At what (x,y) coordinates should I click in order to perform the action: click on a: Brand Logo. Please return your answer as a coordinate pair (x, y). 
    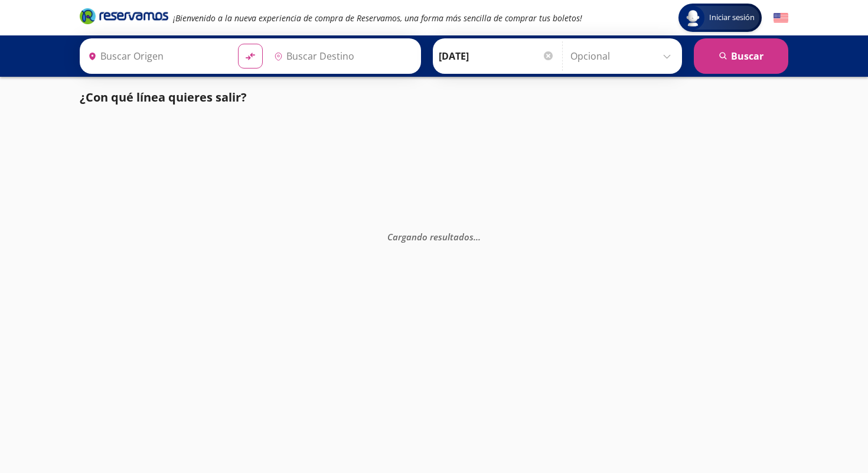
    Looking at the image, I should click on (124, 18).